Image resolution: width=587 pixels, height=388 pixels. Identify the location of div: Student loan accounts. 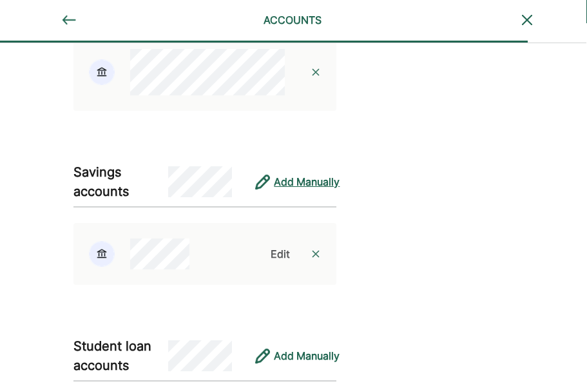
(120, 355).